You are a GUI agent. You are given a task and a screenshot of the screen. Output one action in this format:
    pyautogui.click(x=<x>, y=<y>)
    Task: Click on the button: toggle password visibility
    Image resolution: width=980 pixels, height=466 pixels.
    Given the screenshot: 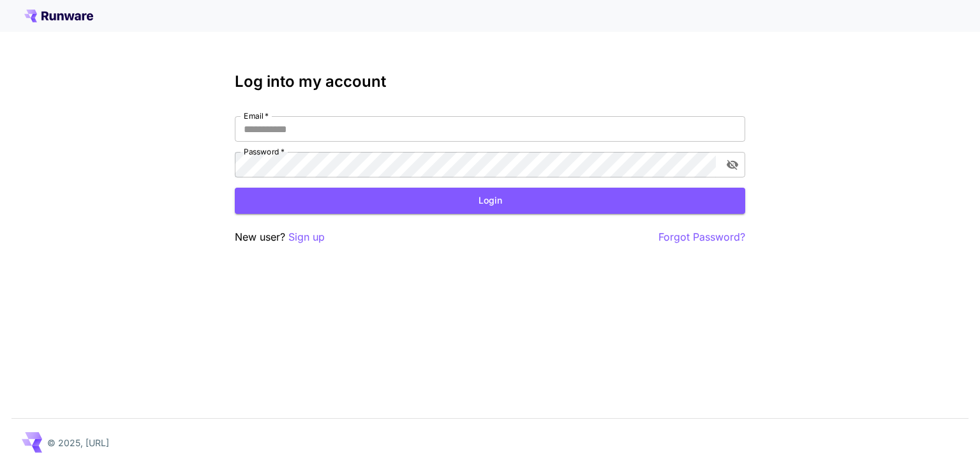 What is the action you would take?
    pyautogui.click(x=732, y=164)
    